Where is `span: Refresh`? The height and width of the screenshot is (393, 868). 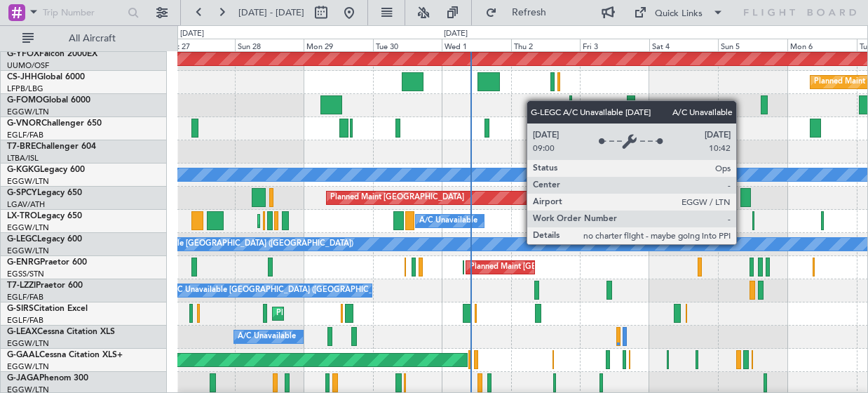
span: Refresh is located at coordinates (530, 13).